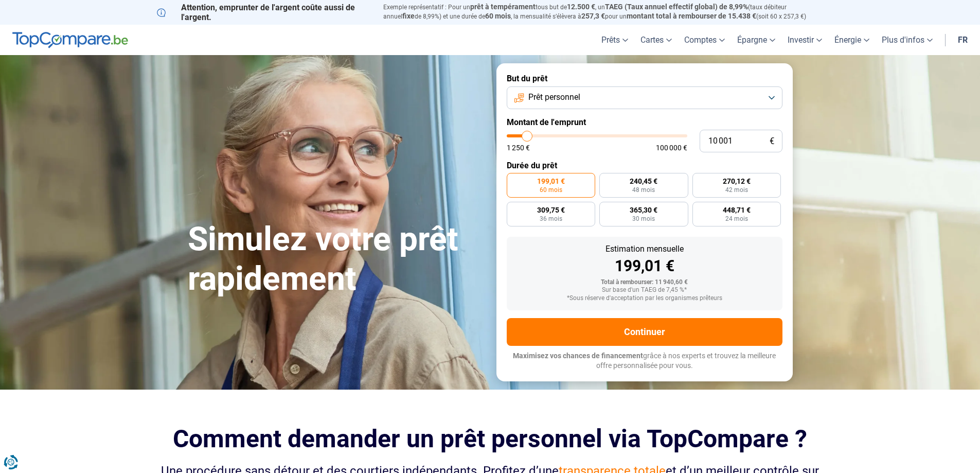  I want to click on a: Épargne, so click(756, 39).